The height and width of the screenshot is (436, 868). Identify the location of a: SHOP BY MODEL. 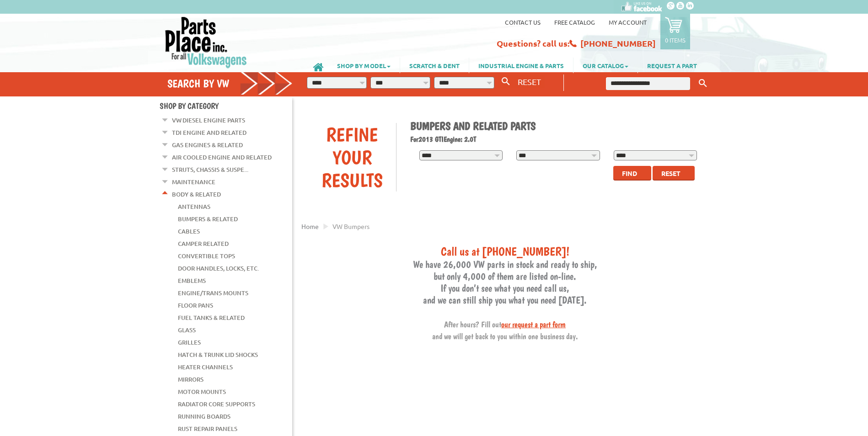
(364, 65).